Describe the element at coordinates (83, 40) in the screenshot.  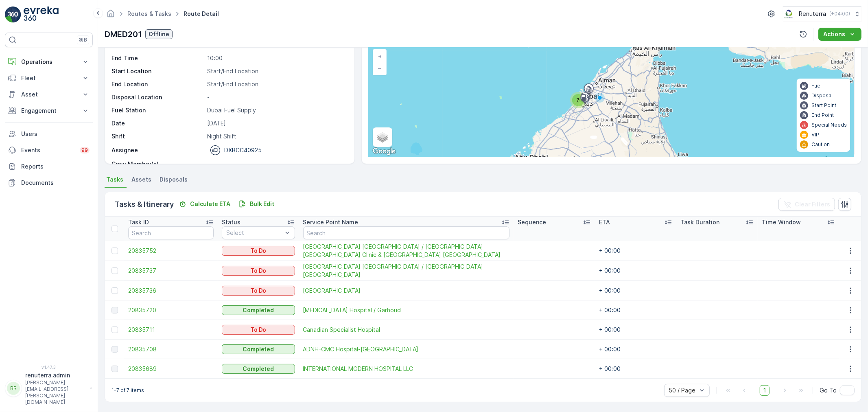
I see `p: ⌘B` at that location.